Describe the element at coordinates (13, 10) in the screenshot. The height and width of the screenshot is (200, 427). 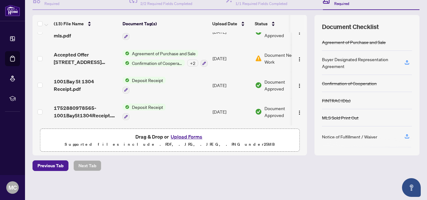
I see `img: logo` at that location.